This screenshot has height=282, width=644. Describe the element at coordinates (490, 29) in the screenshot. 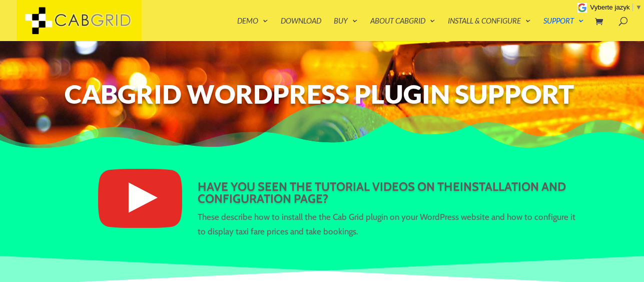

I see `a: Install & Configure` at that location.